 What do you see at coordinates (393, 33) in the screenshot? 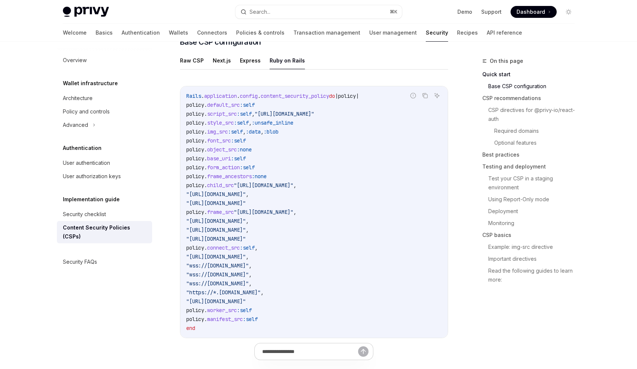
I see `a: User management` at bounding box center [393, 33].